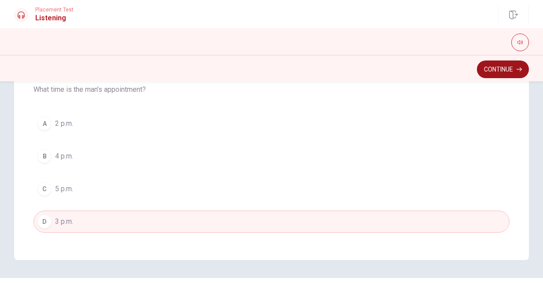 The image size is (543, 283). I want to click on div: C, so click(45, 189).